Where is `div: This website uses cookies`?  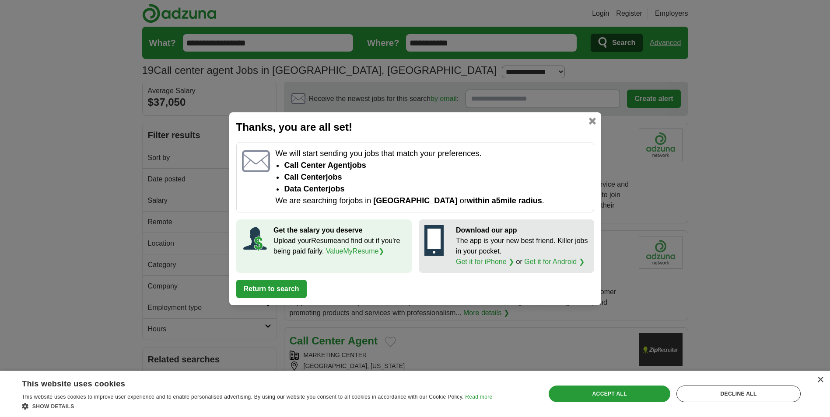
div: This website uses cookies is located at coordinates (246, 383).